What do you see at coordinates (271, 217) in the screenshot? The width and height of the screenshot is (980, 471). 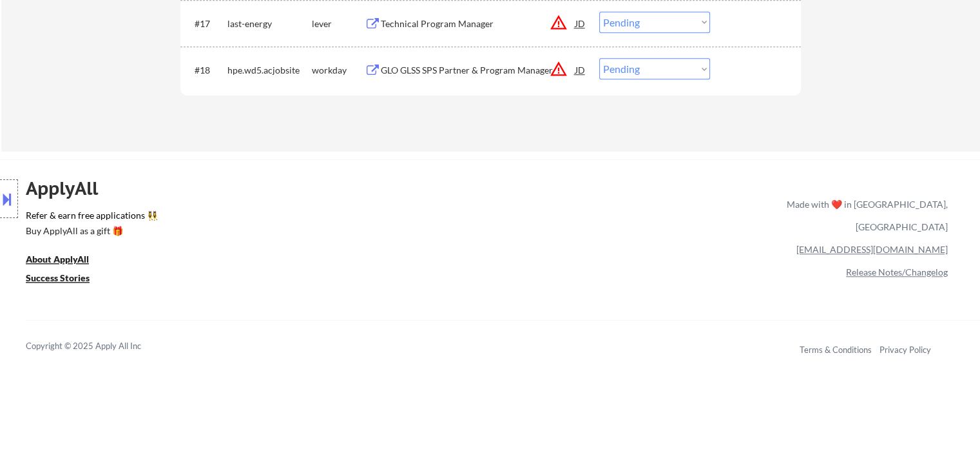 I see `a: Refer & earn free applications 👯‍♀️` at bounding box center [271, 217].